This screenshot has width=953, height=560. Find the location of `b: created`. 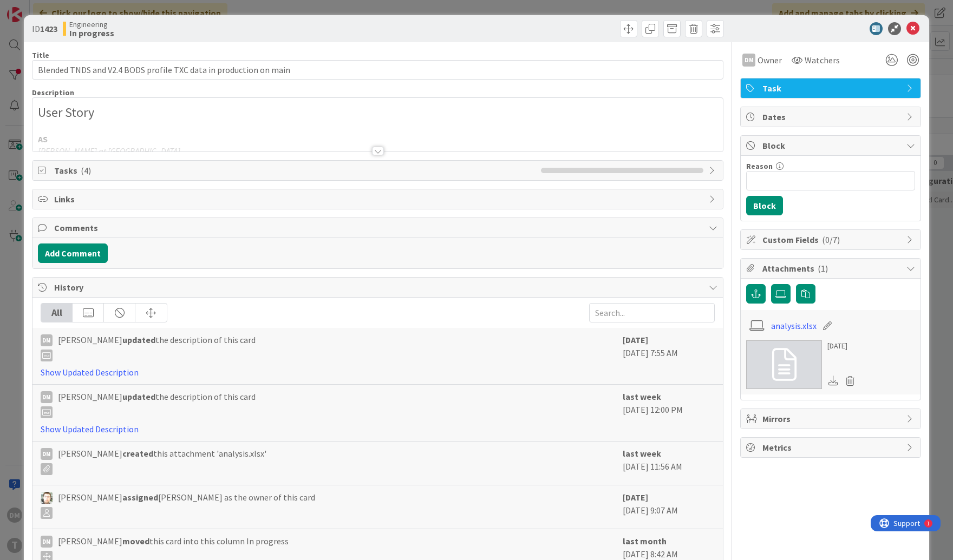

b: created is located at coordinates (137, 454).